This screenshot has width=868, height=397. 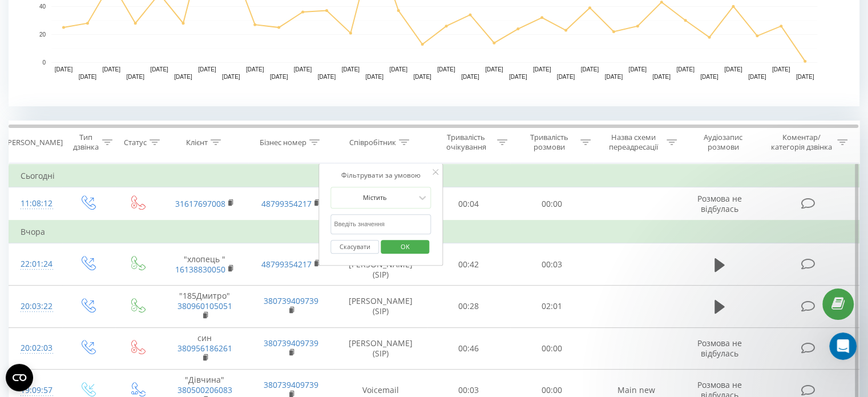 I want to click on td: "185Дмитро", so click(x=204, y=307).